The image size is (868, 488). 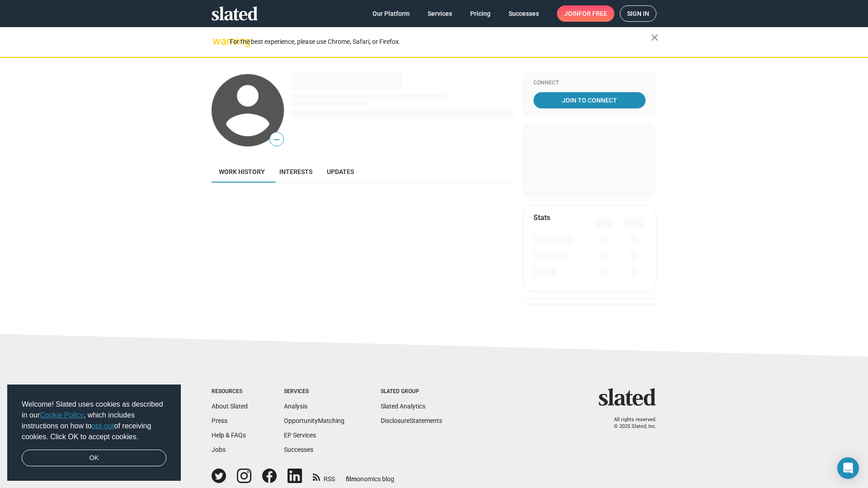 What do you see at coordinates (314, 392) in the screenshot?
I see `div: Services` at bounding box center [314, 392].